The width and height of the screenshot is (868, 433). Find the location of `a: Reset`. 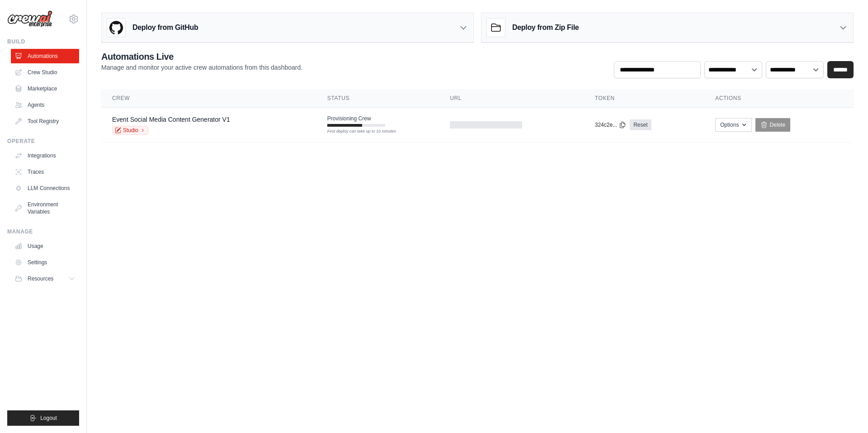

a: Reset is located at coordinates (640, 125).